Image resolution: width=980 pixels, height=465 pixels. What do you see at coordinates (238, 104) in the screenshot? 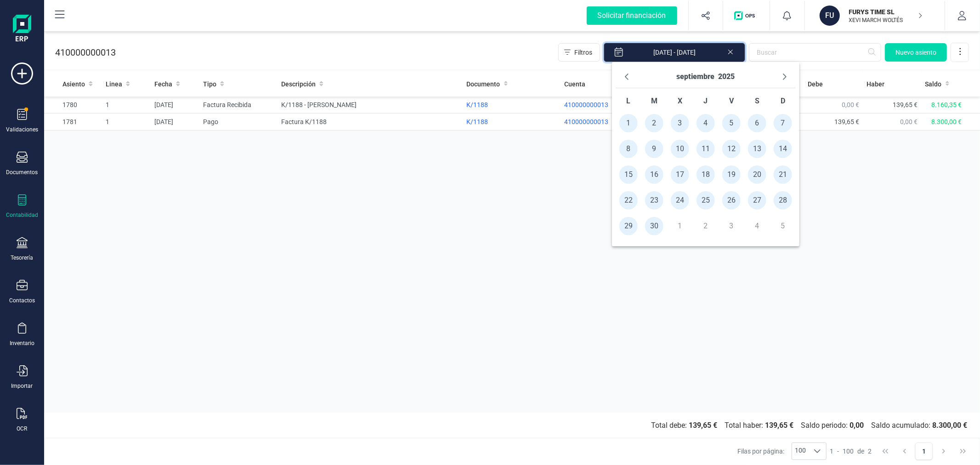
I see `td: Factura Recibida` at bounding box center [238, 104].